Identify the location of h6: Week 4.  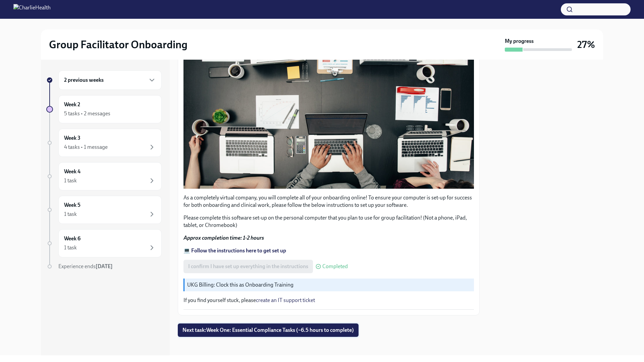
(72, 172).